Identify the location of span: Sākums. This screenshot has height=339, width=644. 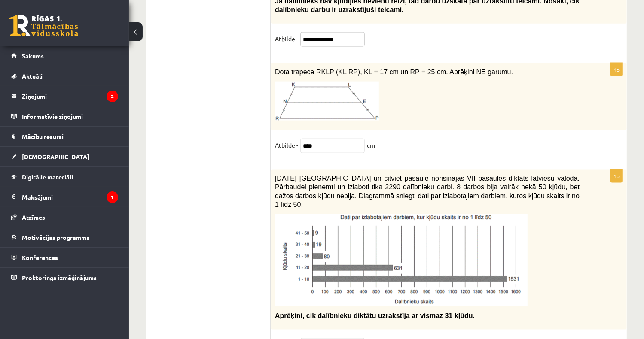
(32, 56).